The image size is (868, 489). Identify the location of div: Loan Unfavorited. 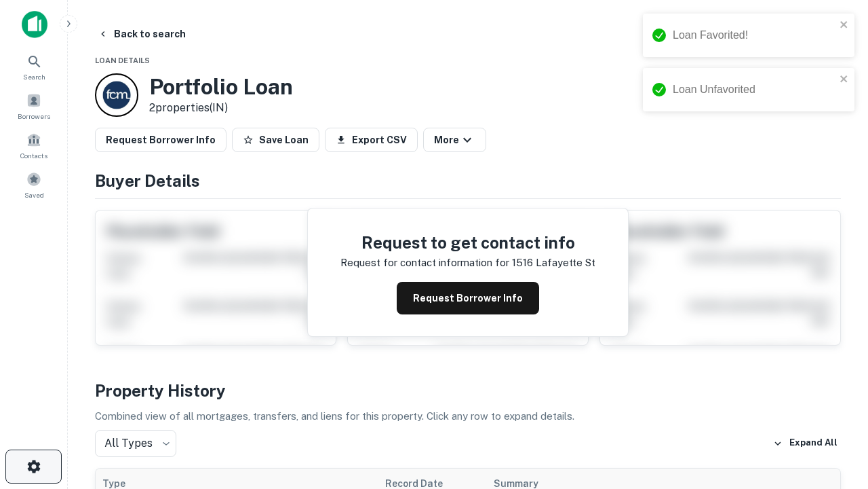
(754, 90).